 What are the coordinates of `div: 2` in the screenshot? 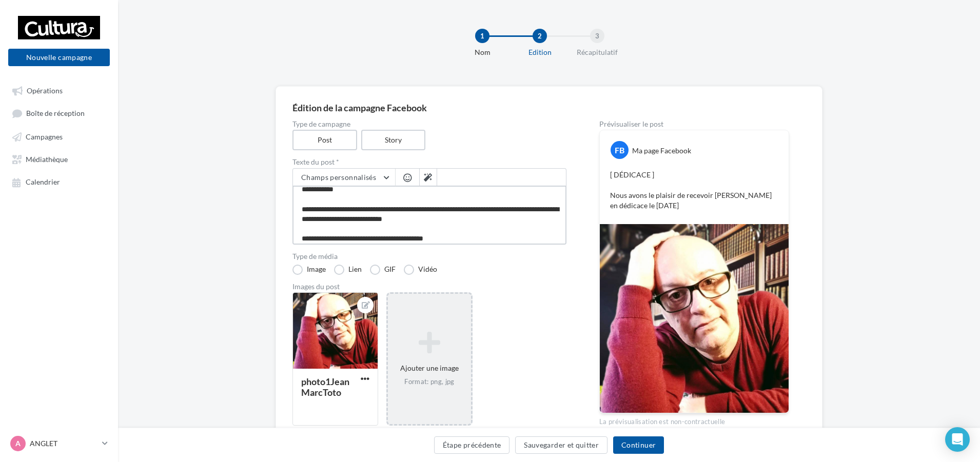 It's located at (540, 36).